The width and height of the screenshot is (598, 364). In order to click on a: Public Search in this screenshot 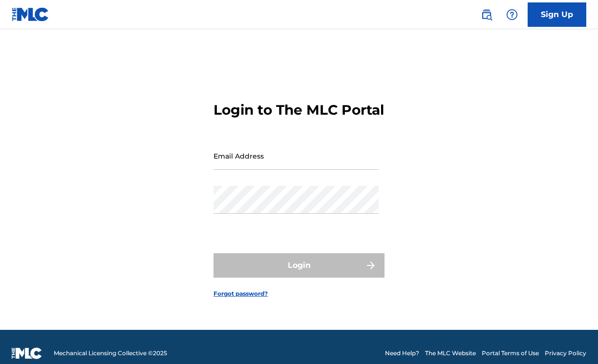, I will do `click(487, 14)`.